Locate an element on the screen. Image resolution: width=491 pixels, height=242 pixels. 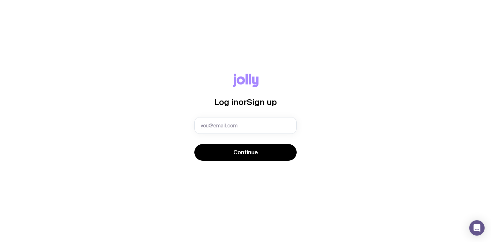
div: Open Intercom Messenger is located at coordinates (477, 227).